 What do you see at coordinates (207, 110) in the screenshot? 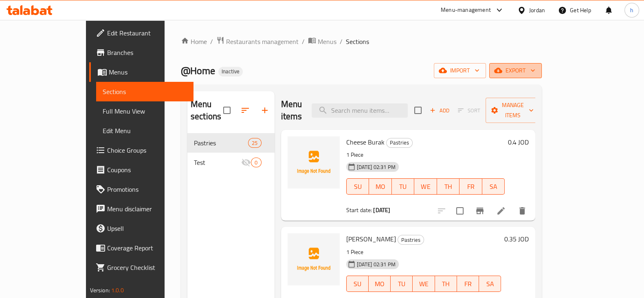
I see `h2: Menu sections` at bounding box center [207, 110].